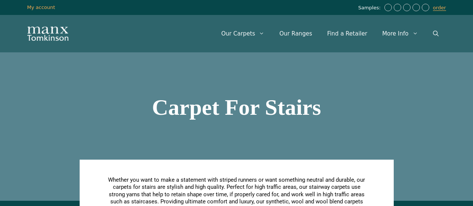 The width and height of the screenshot is (473, 206). I want to click on a: Find a Retailer, so click(347, 34).